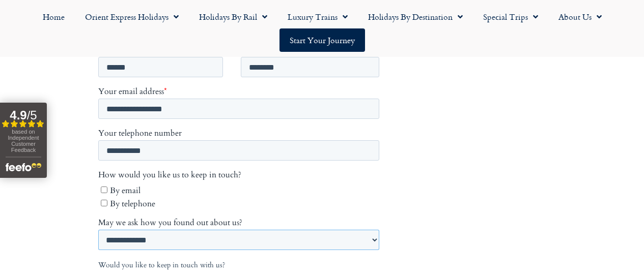 This screenshot has height=280, width=644. Describe the element at coordinates (322, 29) in the screenshot. I see `nav: Menu` at that location.